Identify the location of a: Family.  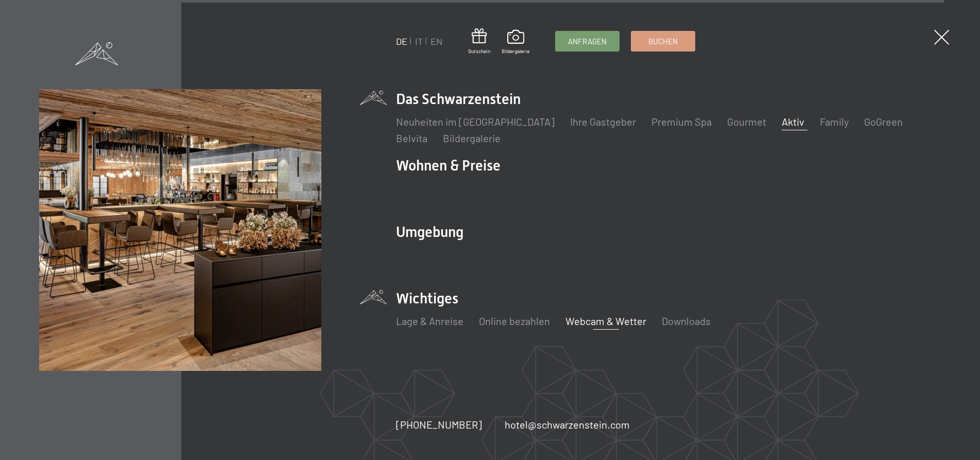
(834, 121).